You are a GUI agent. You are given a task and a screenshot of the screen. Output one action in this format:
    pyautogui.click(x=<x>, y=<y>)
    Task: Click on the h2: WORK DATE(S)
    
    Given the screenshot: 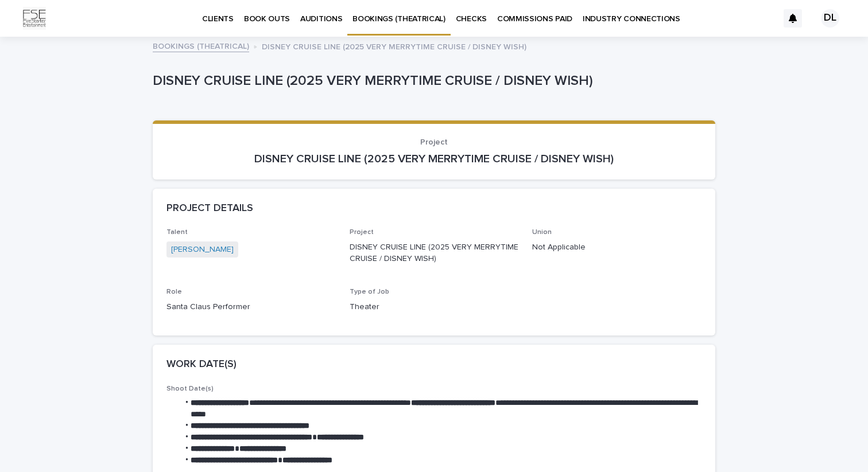 What is the action you would take?
    pyautogui.click(x=202, y=365)
    